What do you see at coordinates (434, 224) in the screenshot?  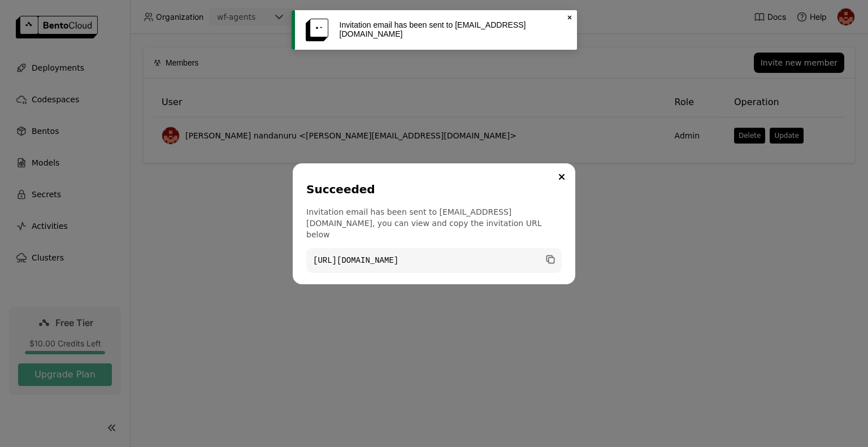 I see `div: dialog` at bounding box center [434, 224].